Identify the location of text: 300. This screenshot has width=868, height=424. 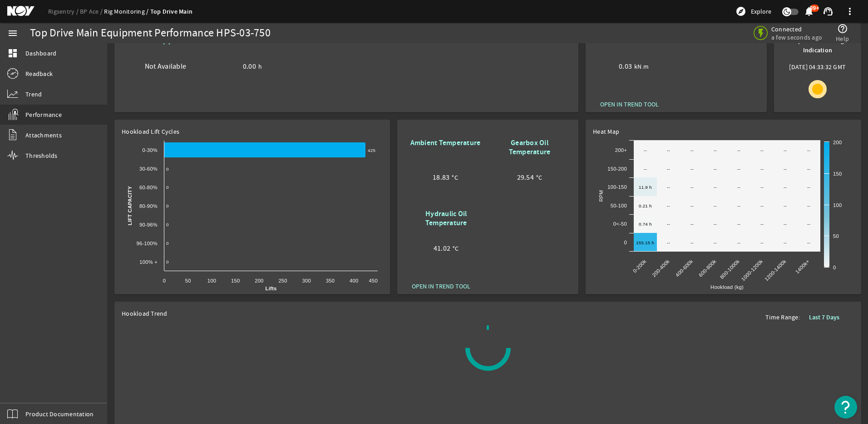
(307, 280).